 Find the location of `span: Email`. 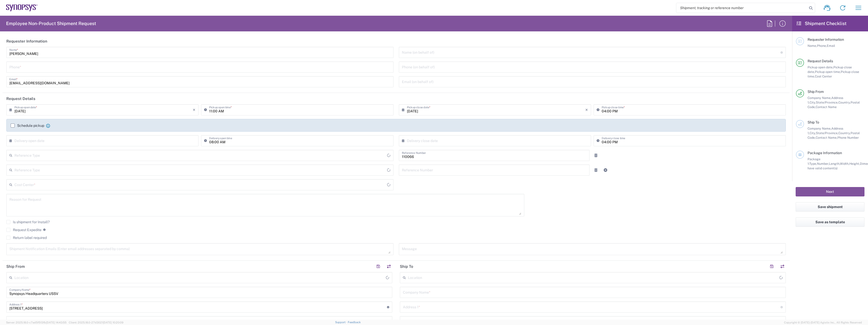

span: Email is located at coordinates (831, 46).